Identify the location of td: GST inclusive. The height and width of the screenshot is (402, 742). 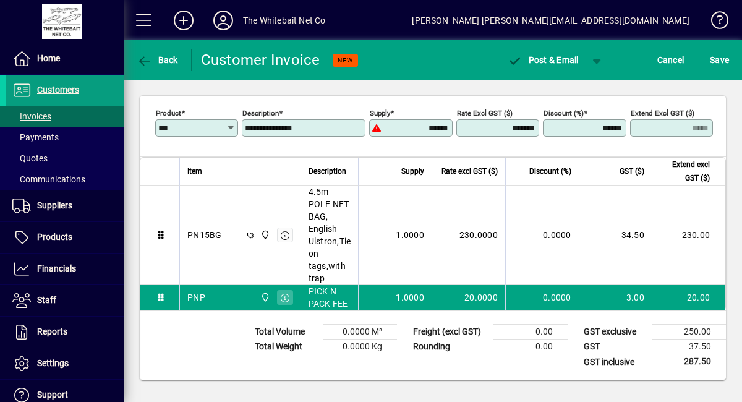
(614, 362).